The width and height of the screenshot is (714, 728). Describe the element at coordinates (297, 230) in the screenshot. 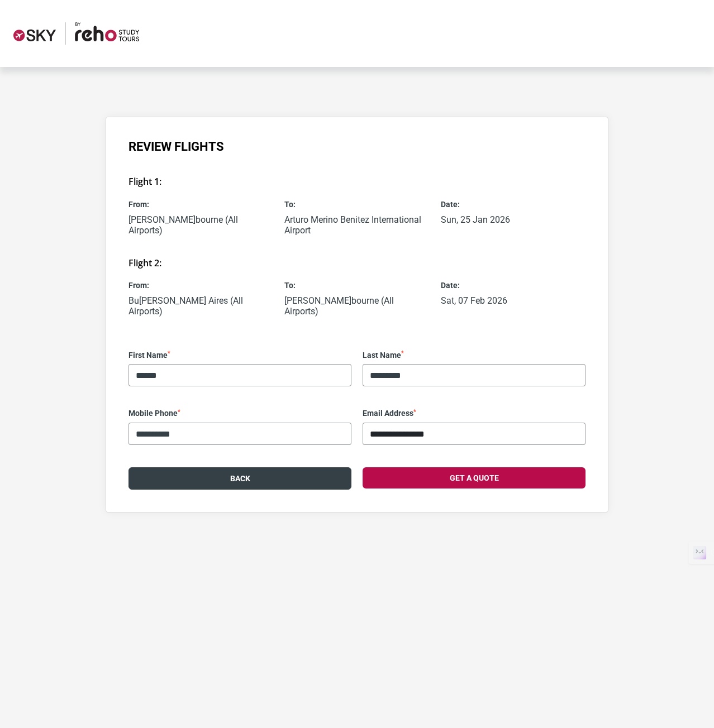

I see `span: rport` at that location.